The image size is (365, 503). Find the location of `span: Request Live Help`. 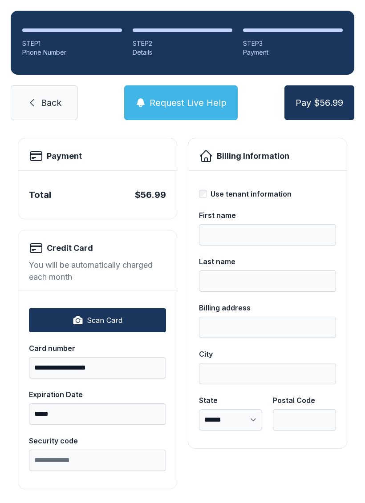

span: Request Live Help is located at coordinates (188, 103).